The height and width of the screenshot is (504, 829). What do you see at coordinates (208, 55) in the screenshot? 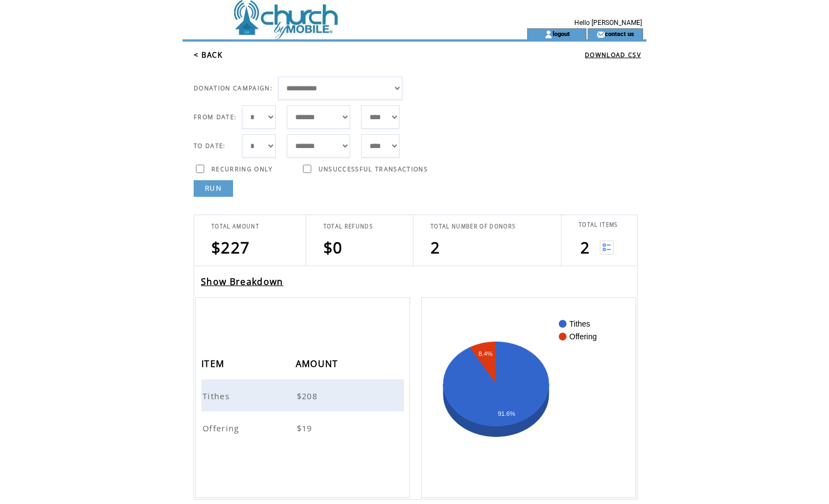
I see `a: < BACK` at bounding box center [208, 55].